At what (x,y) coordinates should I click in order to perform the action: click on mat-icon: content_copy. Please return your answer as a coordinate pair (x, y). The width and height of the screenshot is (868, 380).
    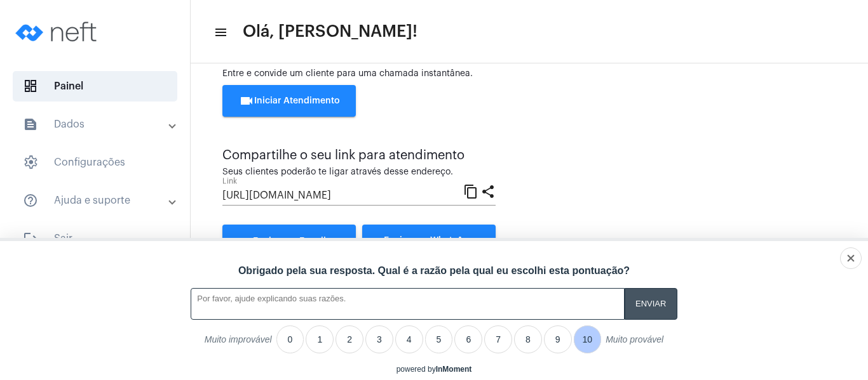
    Looking at the image, I should click on (470, 191).